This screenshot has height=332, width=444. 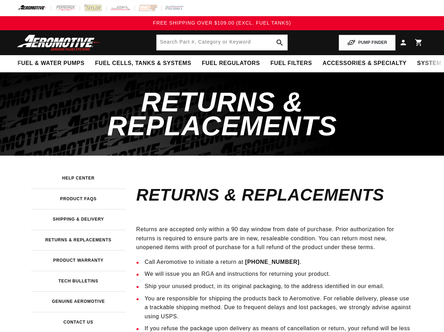 I want to click on h3: Contact Us, so click(x=78, y=322).